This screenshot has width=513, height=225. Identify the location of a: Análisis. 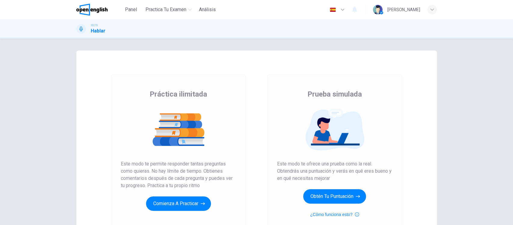
(207, 10).